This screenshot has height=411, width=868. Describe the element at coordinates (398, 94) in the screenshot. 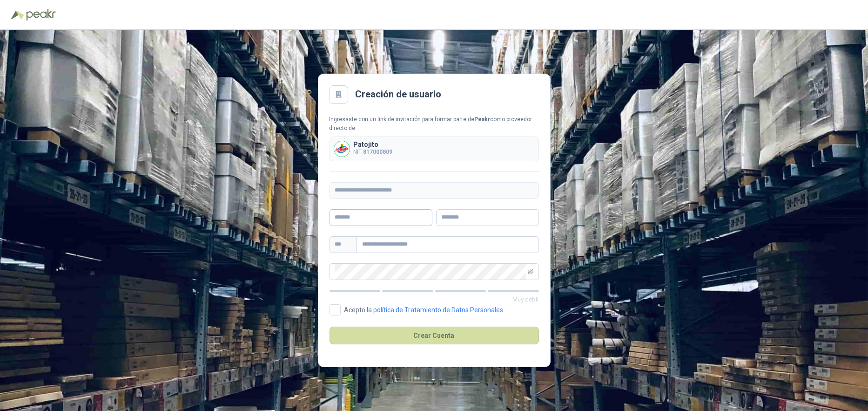

I see `h2: Creación de usuario` at that location.